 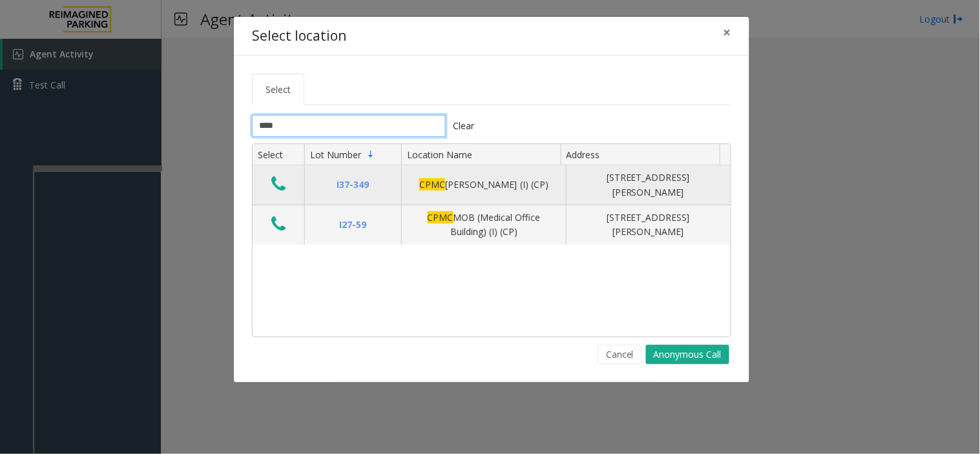 I want to click on span: Address, so click(x=583, y=154).